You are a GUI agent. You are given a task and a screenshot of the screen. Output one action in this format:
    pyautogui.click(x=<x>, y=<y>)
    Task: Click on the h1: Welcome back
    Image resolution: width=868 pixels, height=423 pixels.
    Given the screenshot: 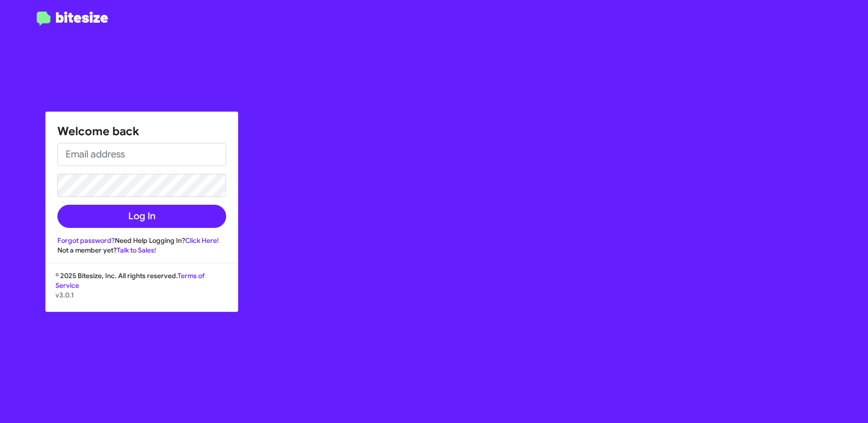 What is the action you would take?
    pyautogui.click(x=141, y=132)
    